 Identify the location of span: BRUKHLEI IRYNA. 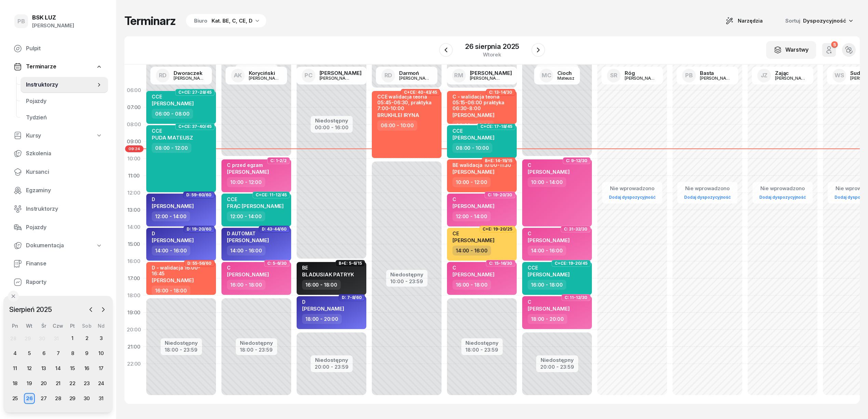
(398, 115).